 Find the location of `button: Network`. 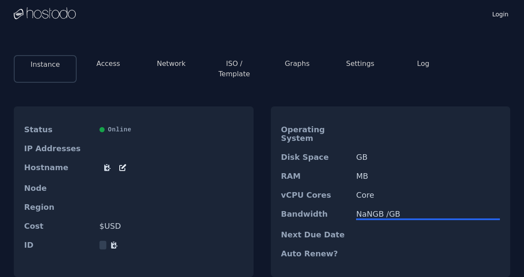

button: Network is located at coordinates (171, 64).